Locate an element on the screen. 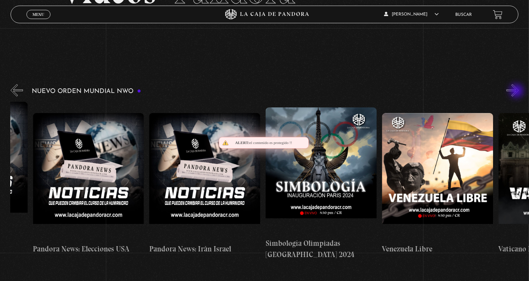  span: Cerrar is located at coordinates (38, 21).